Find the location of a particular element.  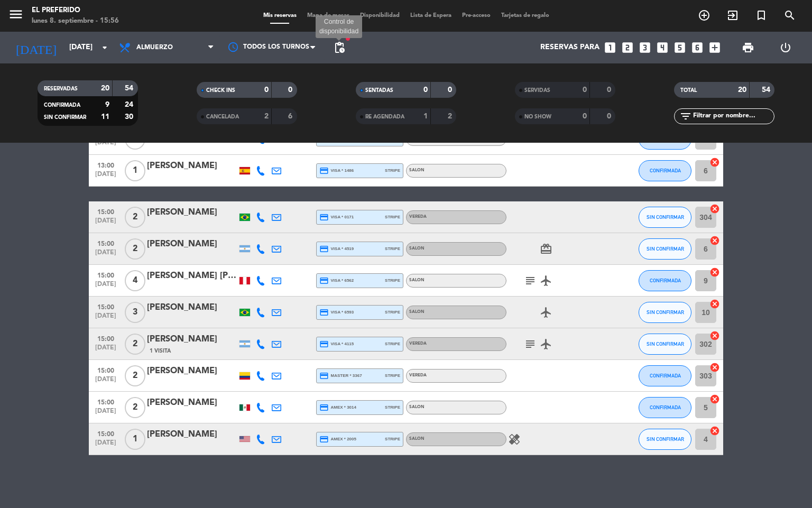

i: airplanemode_active is located at coordinates (546, 344).